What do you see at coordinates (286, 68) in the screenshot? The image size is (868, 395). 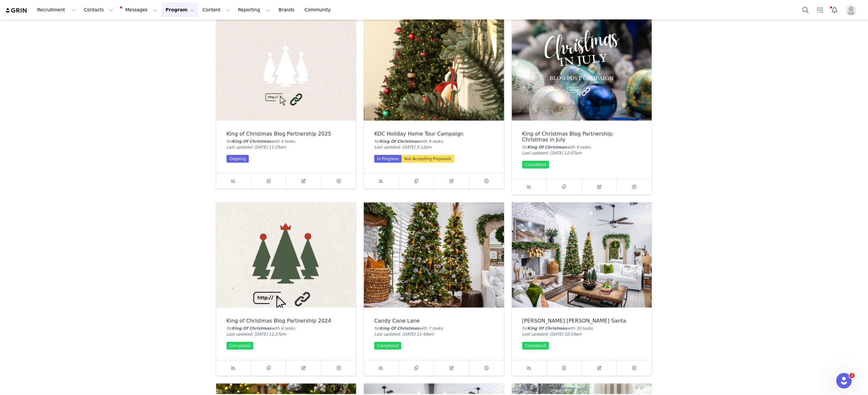 I see `img: King of Christmas Blog Partnership 2025` at bounding box center [286, 68].